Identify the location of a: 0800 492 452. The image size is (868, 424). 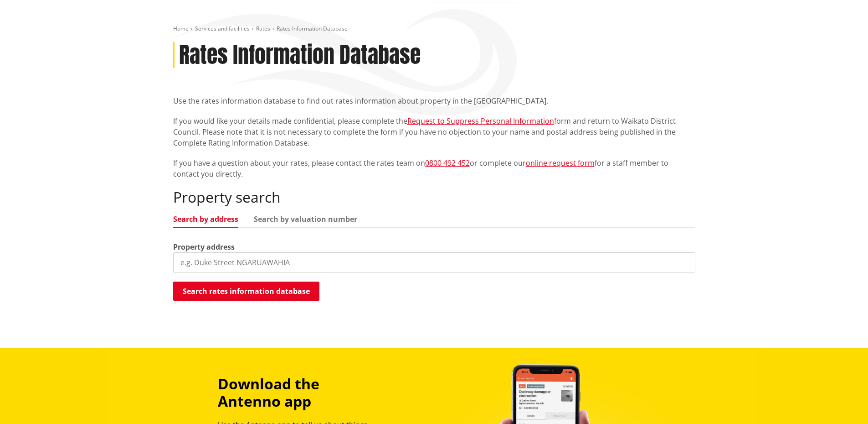
(447, 163).